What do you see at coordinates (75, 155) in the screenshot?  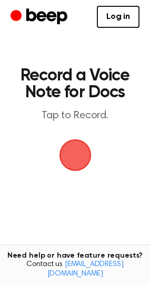 I see `button: Beep Logo` at bounding box center [75, 155].